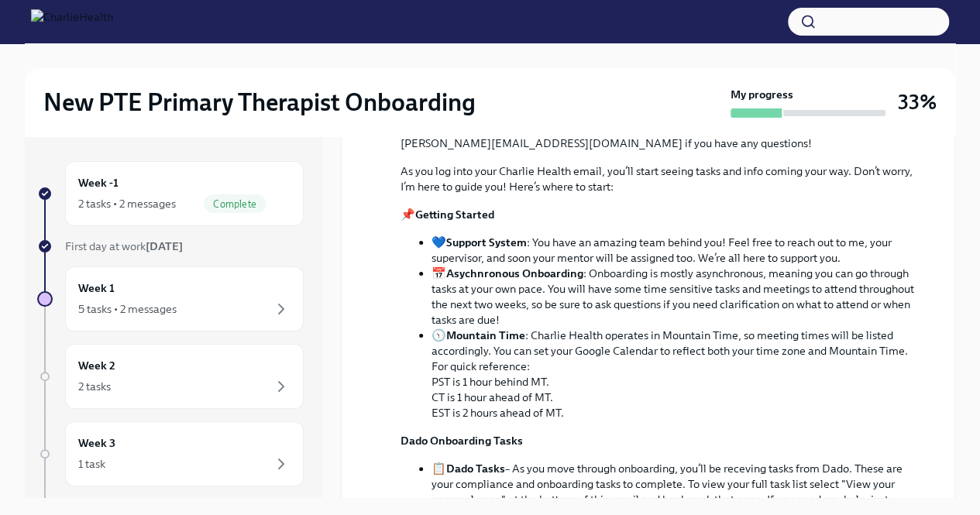  What do you see at coordinates (127, 309) in the screenshot?
I see `div: 5 tasks • 2 messages` at bounding box center [127, 309].